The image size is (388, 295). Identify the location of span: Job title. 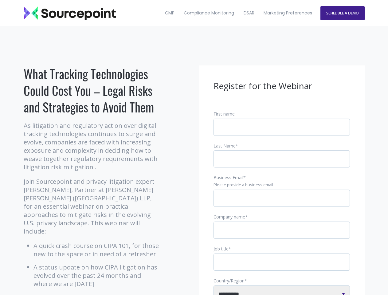
(221, 249).